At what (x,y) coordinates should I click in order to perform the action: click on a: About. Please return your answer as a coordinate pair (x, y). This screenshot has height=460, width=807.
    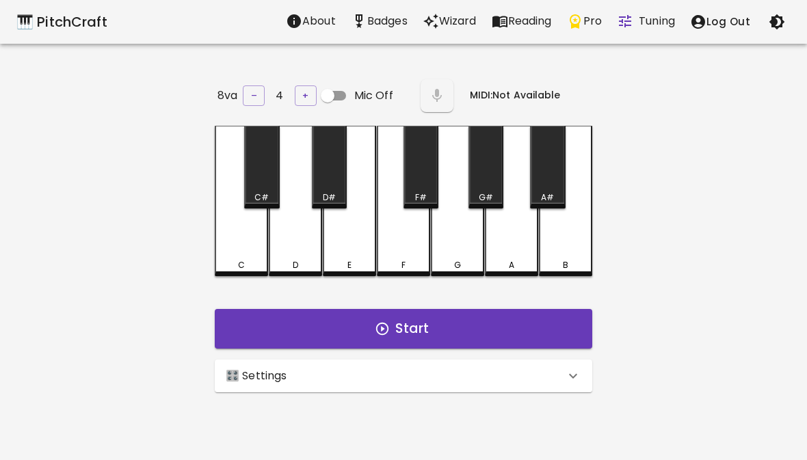
    Looking at the image, I should click on (311, 22).